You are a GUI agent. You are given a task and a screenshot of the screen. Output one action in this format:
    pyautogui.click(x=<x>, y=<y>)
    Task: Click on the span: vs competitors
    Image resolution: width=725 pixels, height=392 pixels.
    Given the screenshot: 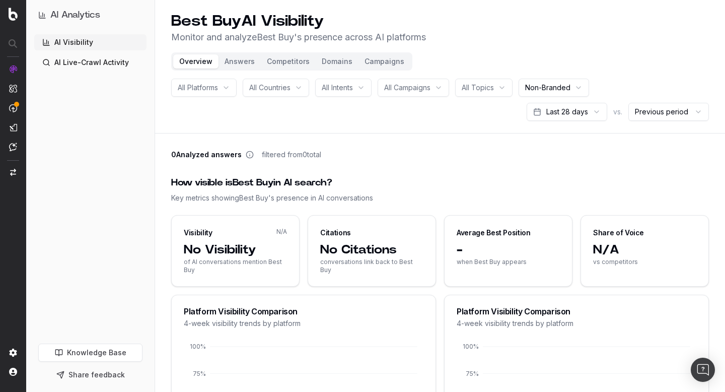 What is the action you would take?
    pyautogui.click(x=645, y=262)
    